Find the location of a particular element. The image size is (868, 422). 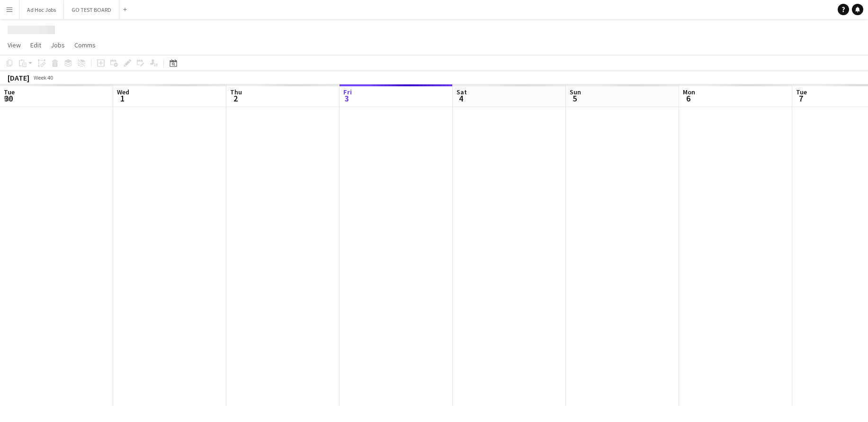

button: GO TEST BOARD is located at coordinates (91, 10).